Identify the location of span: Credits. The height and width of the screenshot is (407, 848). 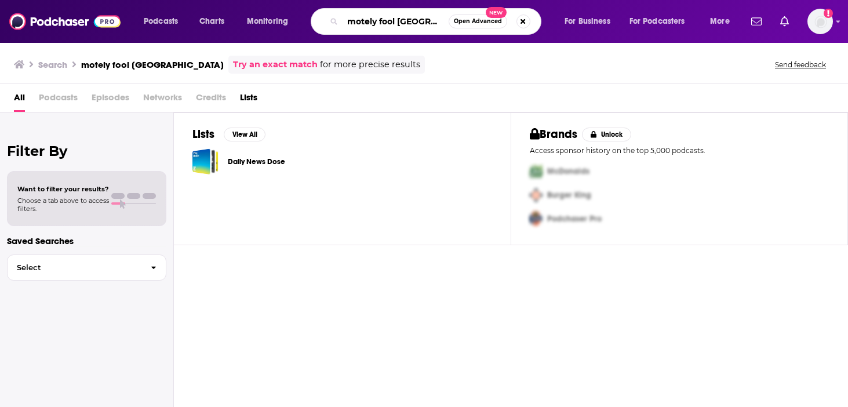
(211, 100).